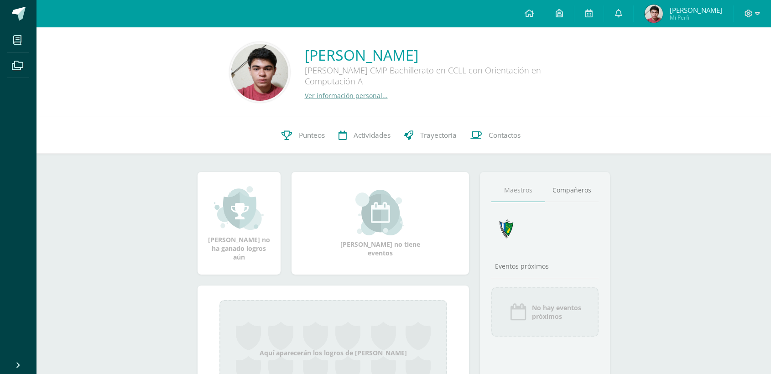  I want to click on a: Maestros, so click(518, 190).